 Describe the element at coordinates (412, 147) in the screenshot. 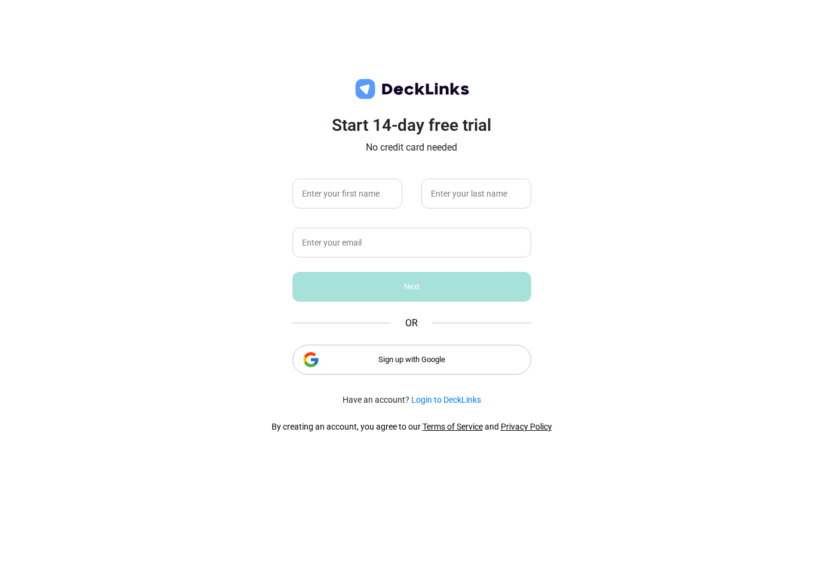

I see `p: No credit card needed` at that location.